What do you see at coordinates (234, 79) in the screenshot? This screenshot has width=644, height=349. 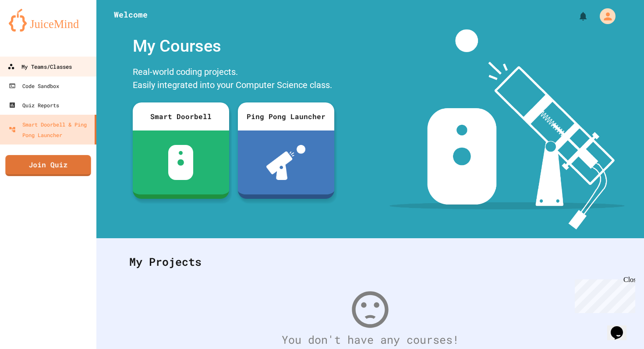 I see `div: Real-world coding projects. Easily integrated into your Computer Science class.` at bounding box center [234, 79].